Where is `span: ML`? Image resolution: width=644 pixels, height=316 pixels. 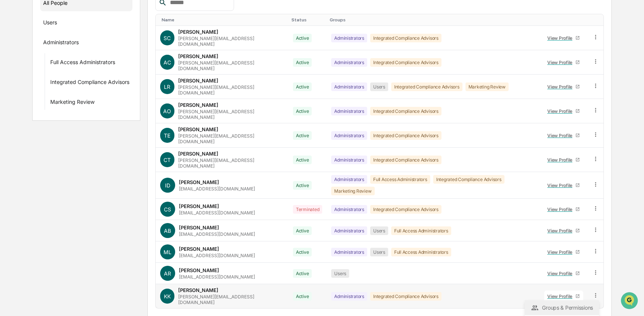
span: ML is located at coordinates (167, 252).